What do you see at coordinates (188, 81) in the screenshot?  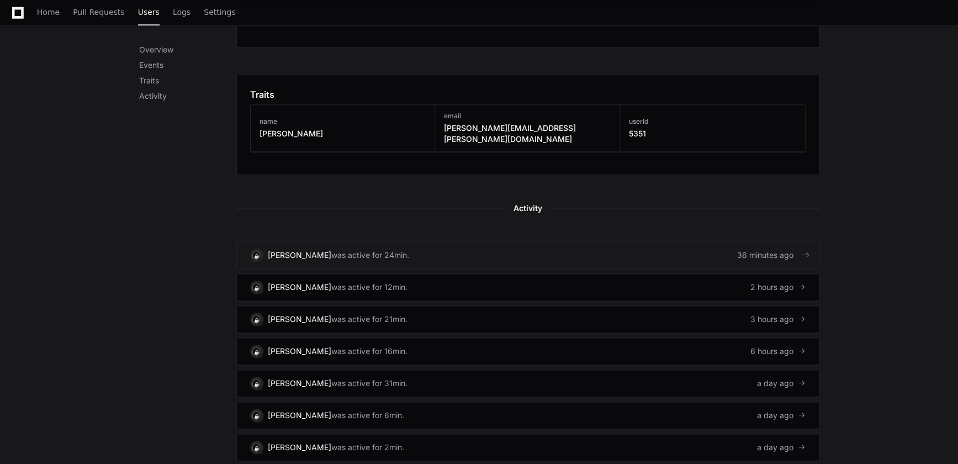 I see `p: Traits` at bounding box center [188, 81].